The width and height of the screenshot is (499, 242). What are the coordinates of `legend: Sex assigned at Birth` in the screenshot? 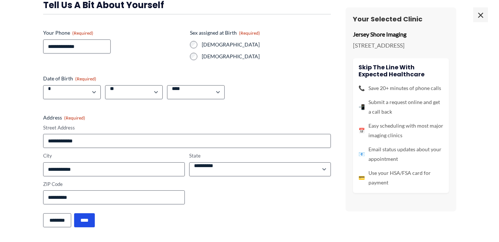 It's located at (225, 33).